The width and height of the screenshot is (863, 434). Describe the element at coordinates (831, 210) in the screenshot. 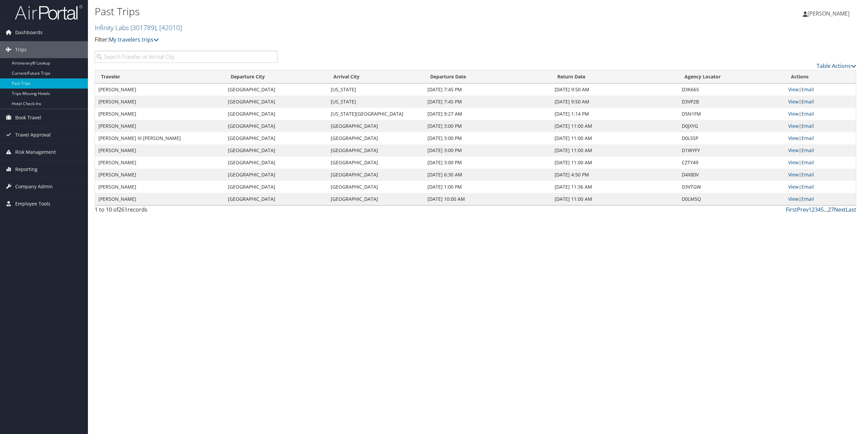

I see `a: 27` at that location.